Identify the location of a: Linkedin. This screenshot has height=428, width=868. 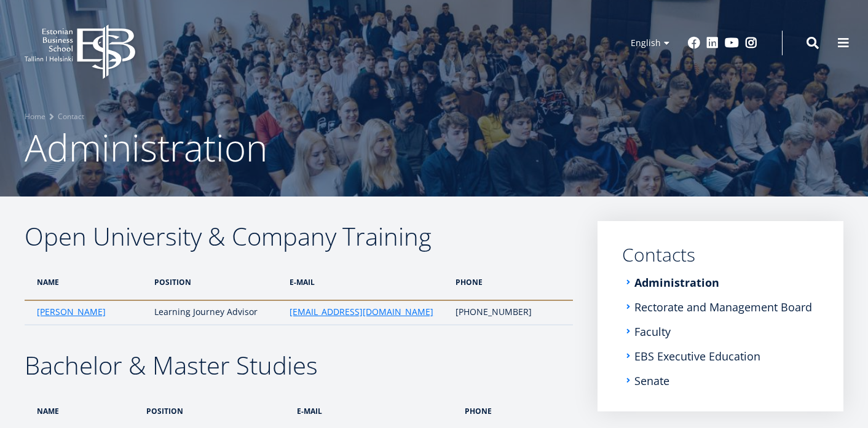
(713, 43).